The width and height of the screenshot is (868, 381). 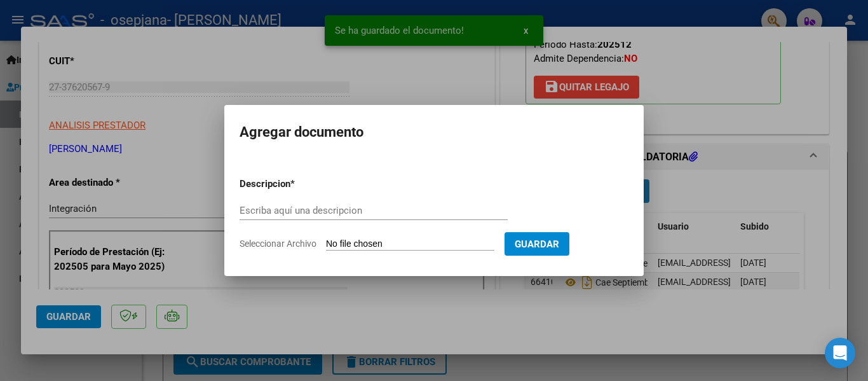 I want to click on span: Seleccionar Archivo, so click(x=278, y=244).